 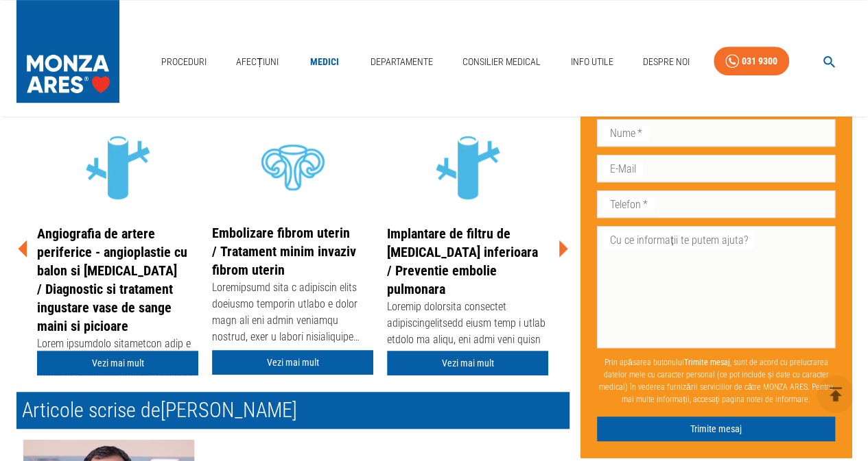 I want to click on div: Loremip dolorsita consectet adipiscingelitsedd eiusm temp i utlab etdolo ma aliqu, eni admi veni ..., so click(x=468, y=334).